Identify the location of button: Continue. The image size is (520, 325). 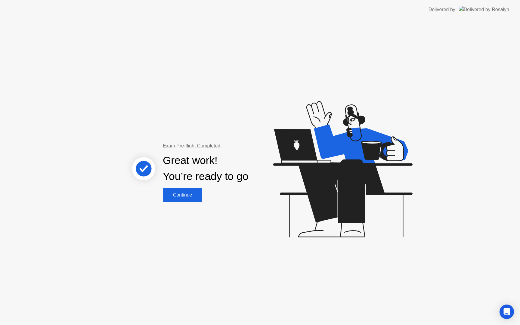
(182, 195).